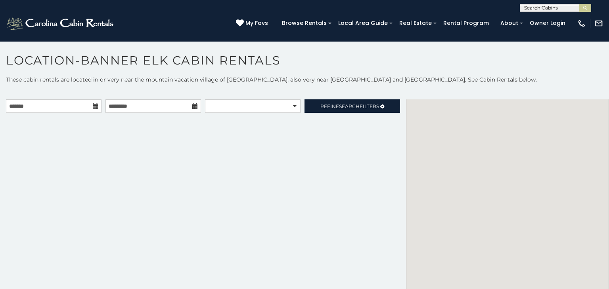  I want to click on a: Owner Login, so click(547, 23).